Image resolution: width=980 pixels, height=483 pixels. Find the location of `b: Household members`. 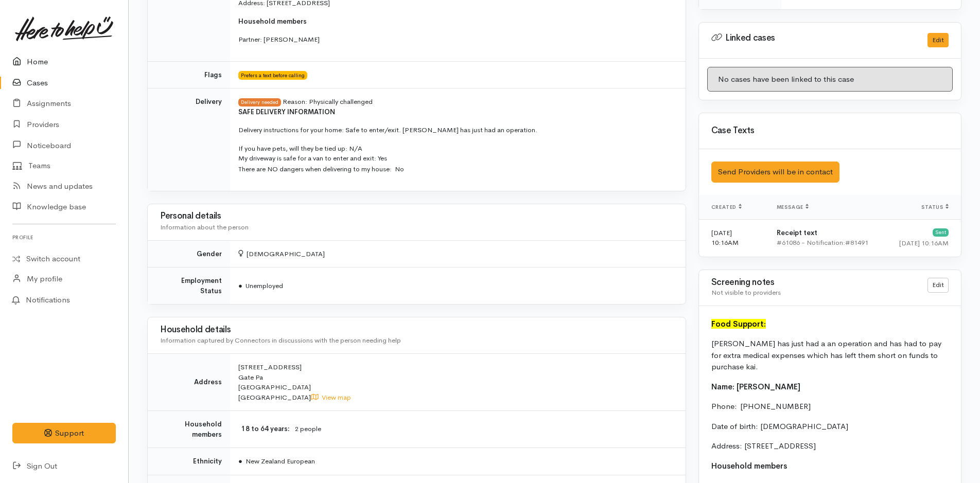

b: Household members is located at coordinates (749, 466).